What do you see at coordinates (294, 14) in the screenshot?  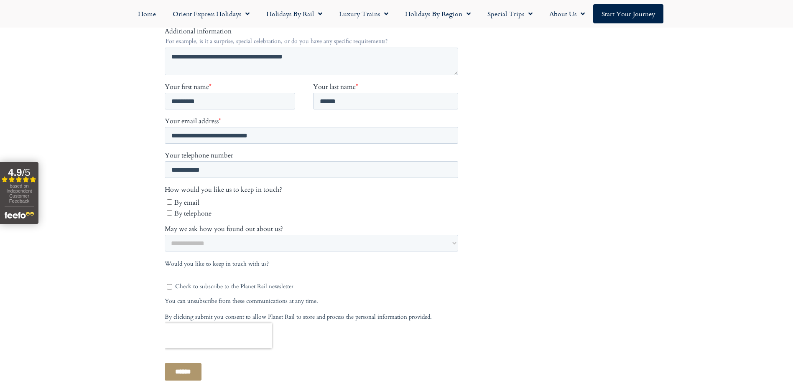 I see `a: Holidays by Rail` at bounding box center [294, 14].